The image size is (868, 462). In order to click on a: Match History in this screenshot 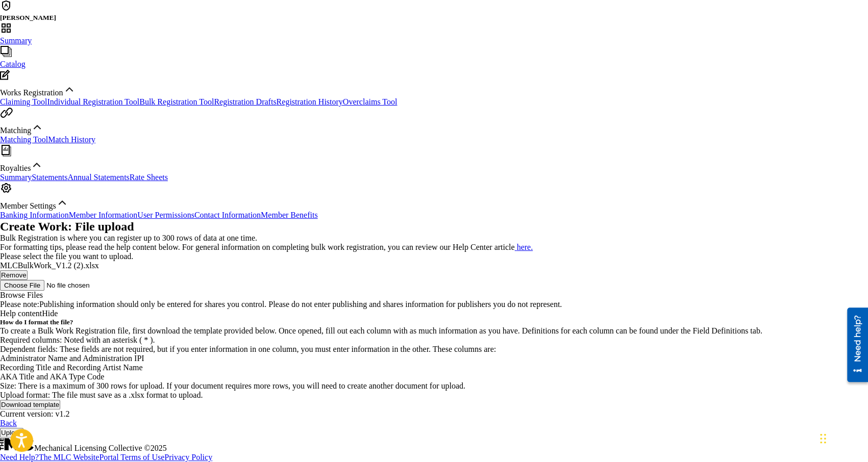, I will do `click(71, 139)`.